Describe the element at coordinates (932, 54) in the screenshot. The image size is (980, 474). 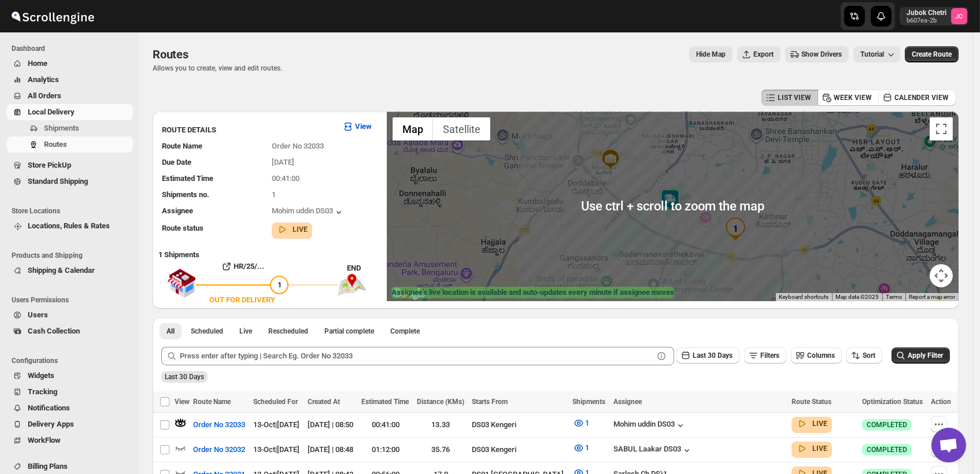
I see `button: Create Route` at that location.